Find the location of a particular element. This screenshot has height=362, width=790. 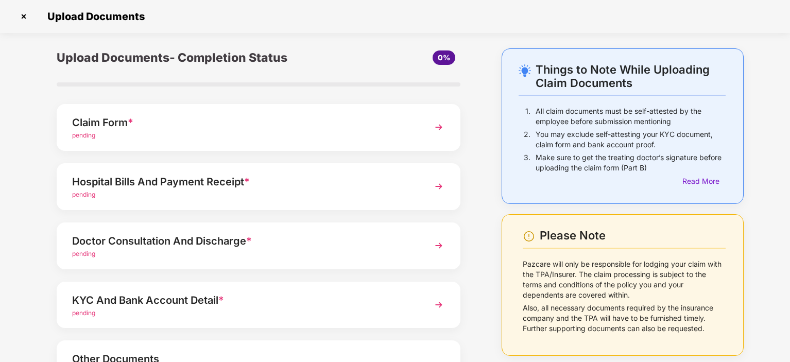

div: Read More is located at coordinates (704, 181).